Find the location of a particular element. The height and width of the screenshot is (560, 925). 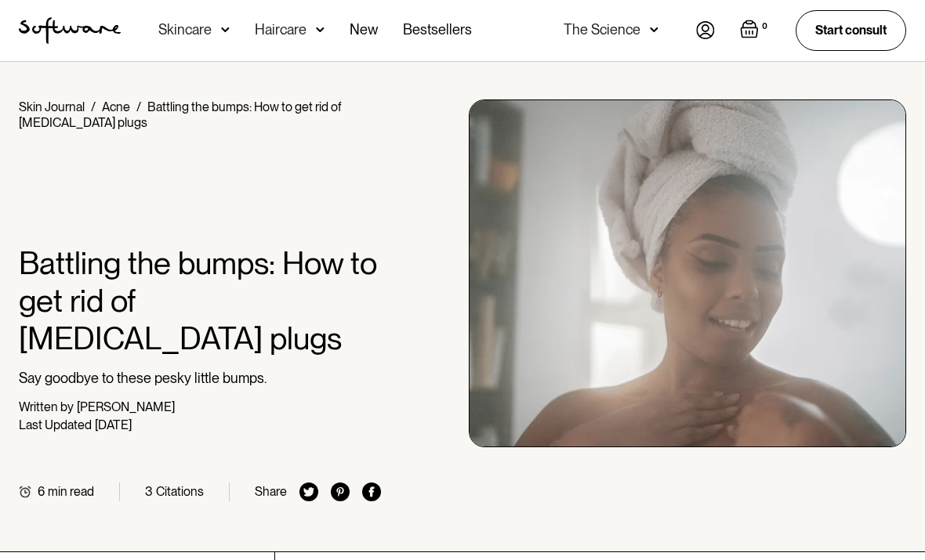

div: Last Updated is located at coordinates (55, 425).